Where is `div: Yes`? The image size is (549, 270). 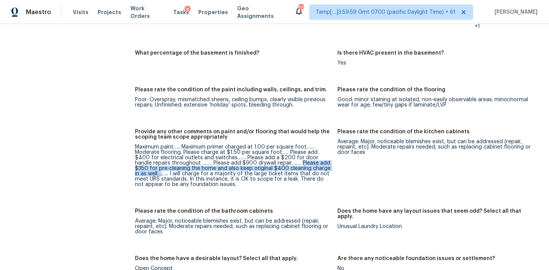
div: Yes is located at coordinates (436, 63).